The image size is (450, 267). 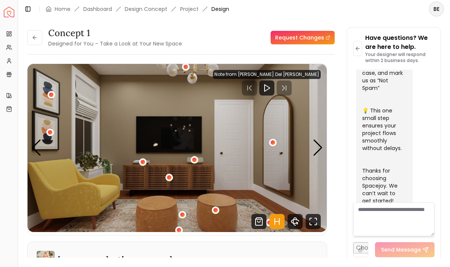 What do you see at coordinates (400, 43) in the screenshot?
I see `p: Have questions? We are here to help.` at bounding box center [400, 43].